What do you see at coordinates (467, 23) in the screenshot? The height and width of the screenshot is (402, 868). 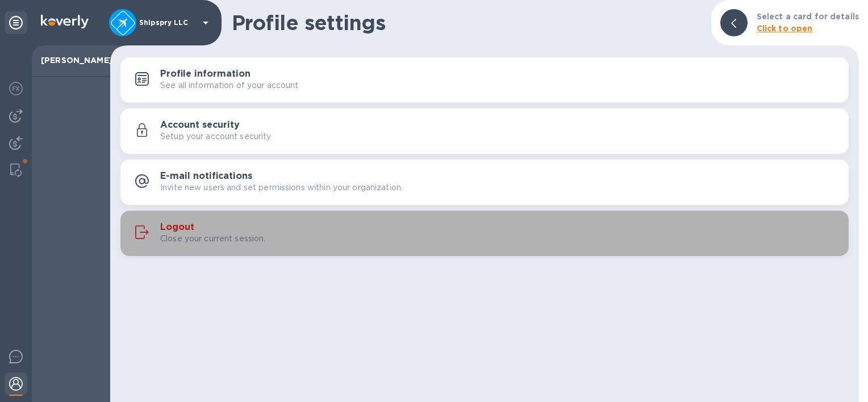 I see `h1: Profile settings` at bounding box center [467, 23].